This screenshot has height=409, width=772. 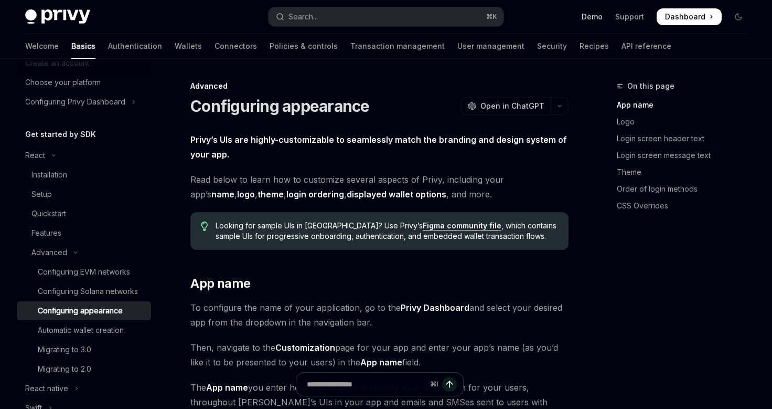 I want to click on button: Open in ChatGPT, so click(x=506, y=106).